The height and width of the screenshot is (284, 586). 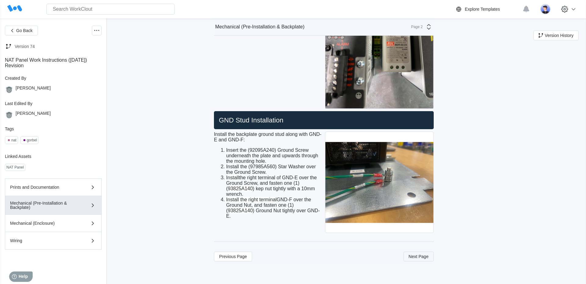 What do you see at coordinates (418, 256) in the screenshot?
I see `span: Next Page` at bounding box center [418, 256].